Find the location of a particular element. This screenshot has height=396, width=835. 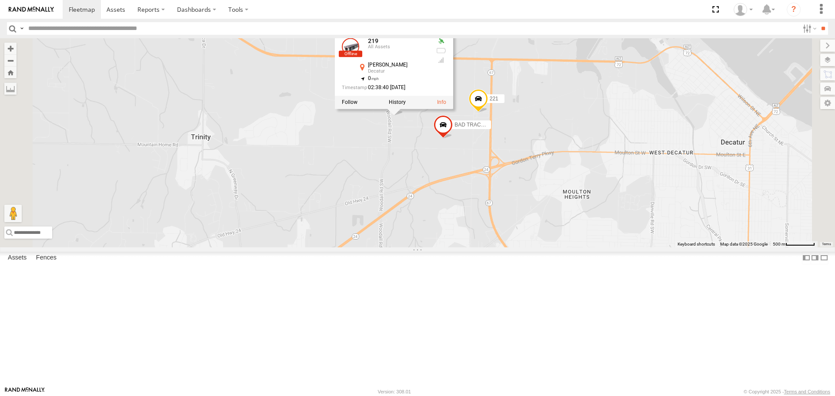

div: Date/time of location update is located at coordinates (385, 88).